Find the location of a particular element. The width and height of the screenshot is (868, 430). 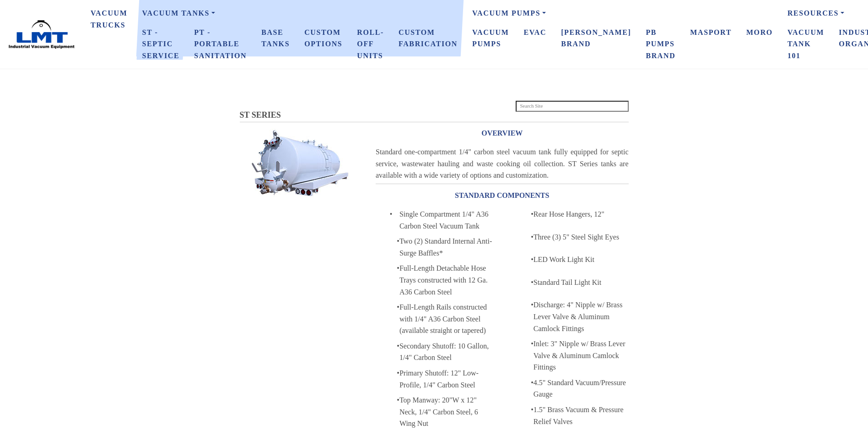

a: PT - Portable Sanitation is located at coordinates (220, 44).